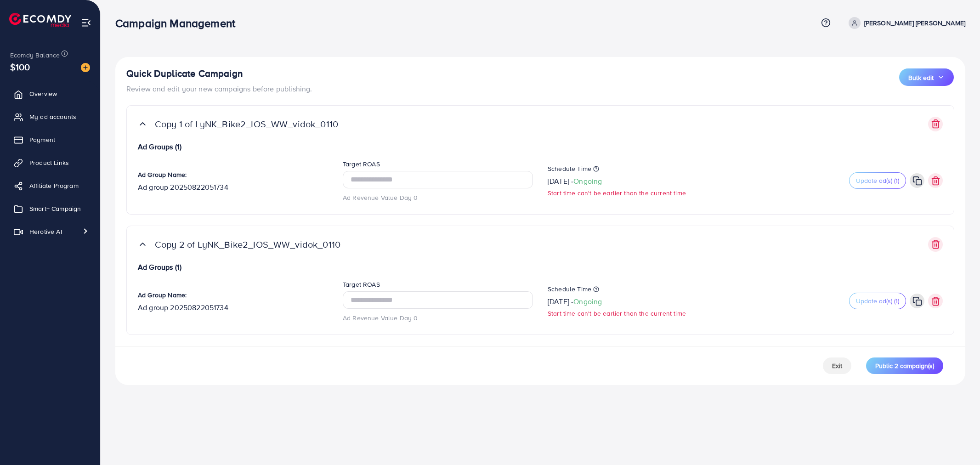  Describe the element at coordinates (50, 140) in the screenshot. I see `a: Payment` at that location.